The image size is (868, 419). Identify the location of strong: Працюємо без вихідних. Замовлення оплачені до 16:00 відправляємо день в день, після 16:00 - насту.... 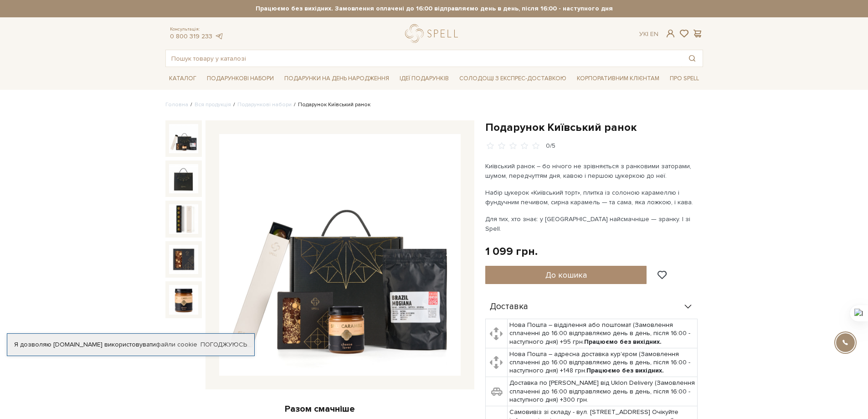
(434, 9).